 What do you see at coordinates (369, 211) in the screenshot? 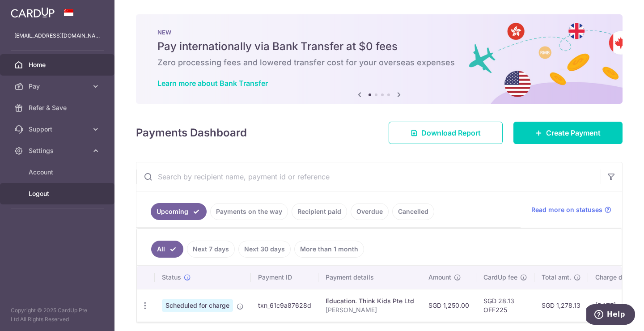
I see `a: Overdue` at bounding box center [369, 211].